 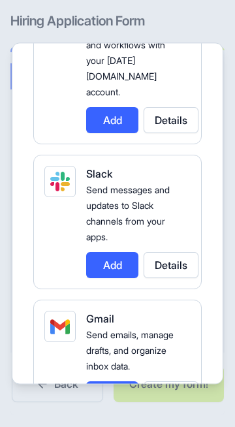 I want to click on span: Gmail, so click(x=100, y=319).